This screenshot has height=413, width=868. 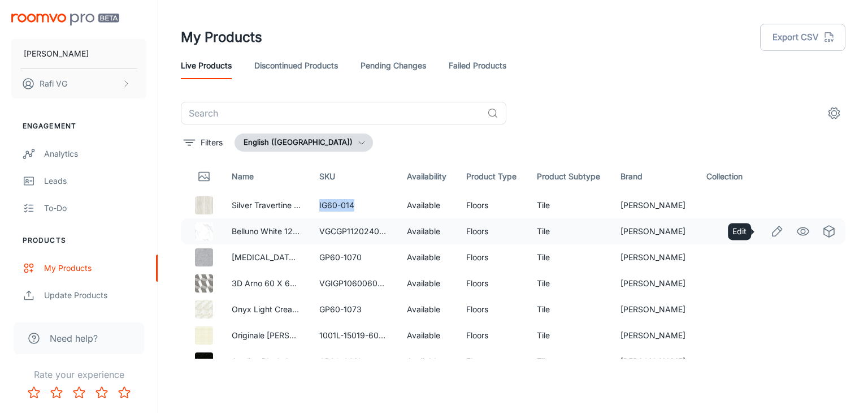 What do you see at coordinates (354, 361) in the screenshot?
I see `td: GP80-0810` at bounding box center [354, 361].